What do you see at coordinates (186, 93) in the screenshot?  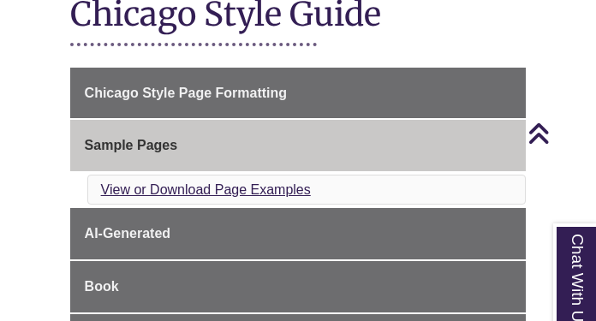 I see `span: Chicago Style Page Formatting` at bounding box center [186, 93].